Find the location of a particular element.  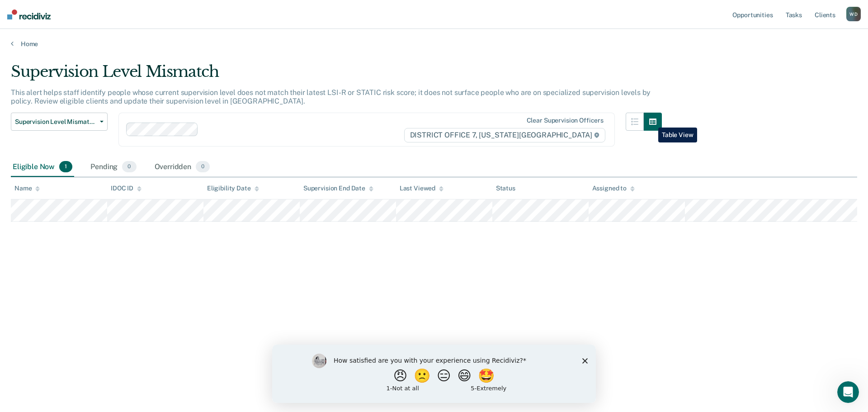

span: 1 is located at coordinates (66, 167).